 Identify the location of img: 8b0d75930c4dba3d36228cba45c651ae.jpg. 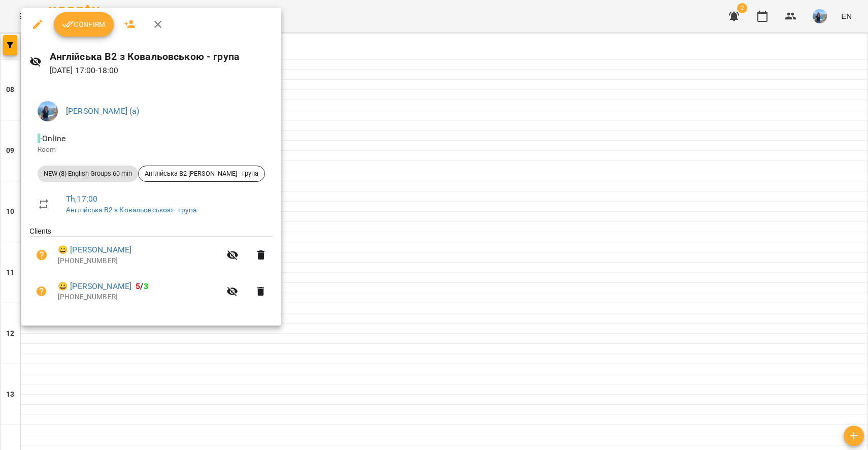
(47, 111).